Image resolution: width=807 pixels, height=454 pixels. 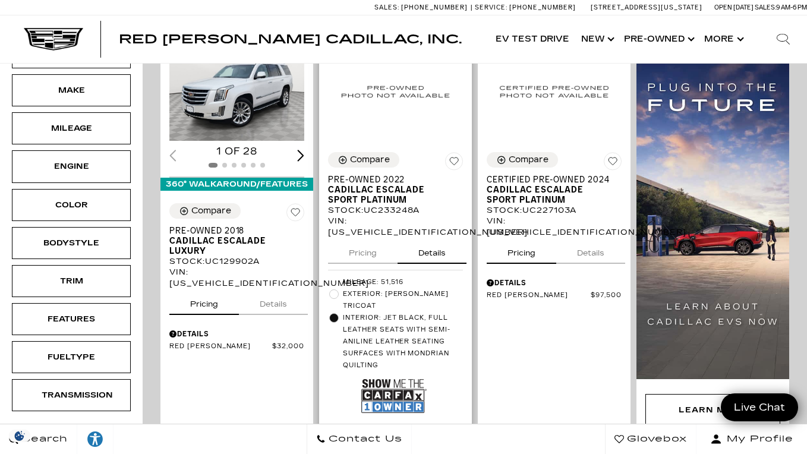 I want to click on span: Live Chat, so click(x=759, y=407).